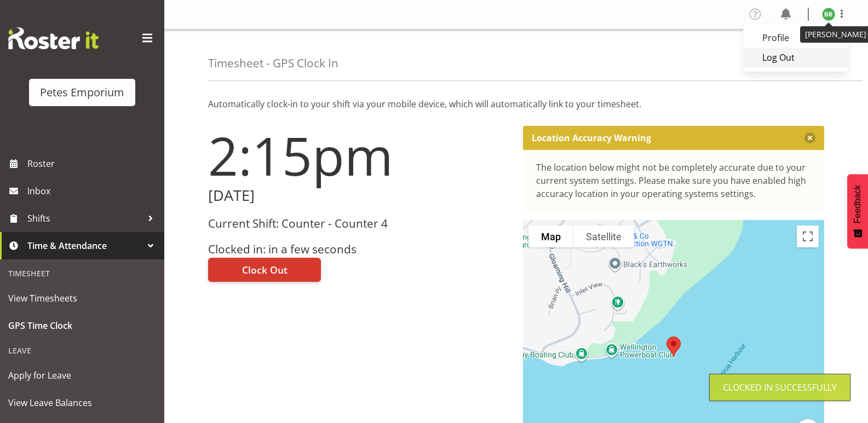 This screenshot has height=423, width=868. I want to click on span: View Timesheets, so click(82, 299).